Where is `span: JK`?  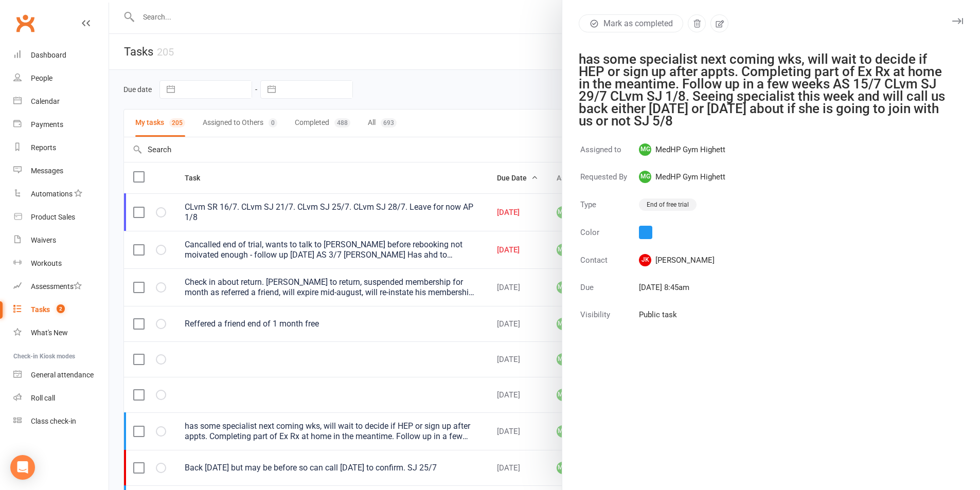 span: JK is located at coordinates (645, 260).